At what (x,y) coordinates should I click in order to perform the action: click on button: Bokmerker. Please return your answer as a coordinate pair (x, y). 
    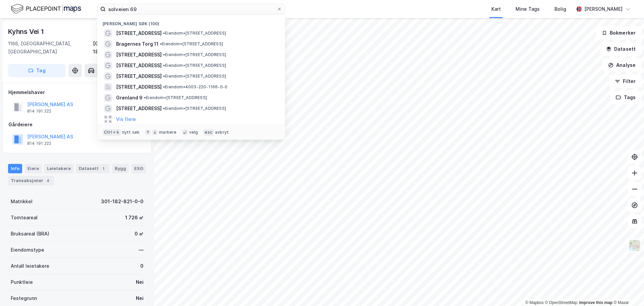
    Looking at the image, I should click on (618, 33).